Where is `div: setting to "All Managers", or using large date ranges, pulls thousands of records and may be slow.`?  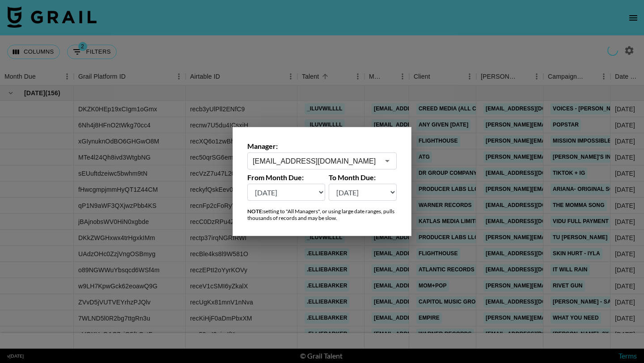 div: setting to "All Managers", or using large date ranges, pulls thousands of records and may be slow. is located at coordinates (322, 215).